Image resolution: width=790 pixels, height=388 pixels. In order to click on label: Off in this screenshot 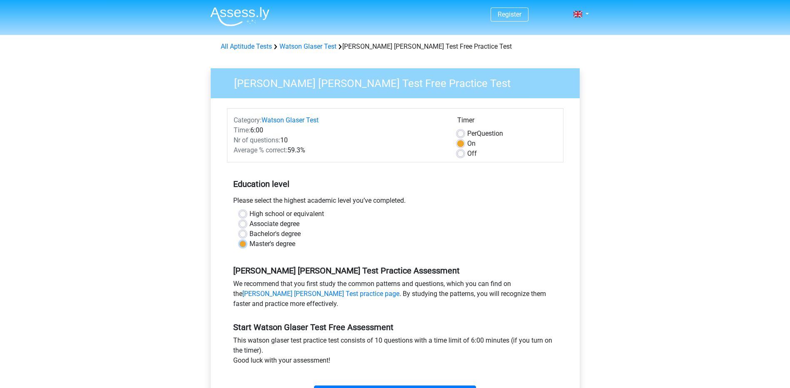, I will do `click(472, 154)`.